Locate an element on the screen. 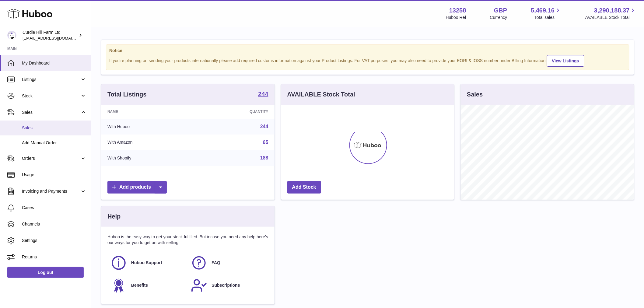  a: 5,469.16 Total sales is located at coordinates (546, 13).